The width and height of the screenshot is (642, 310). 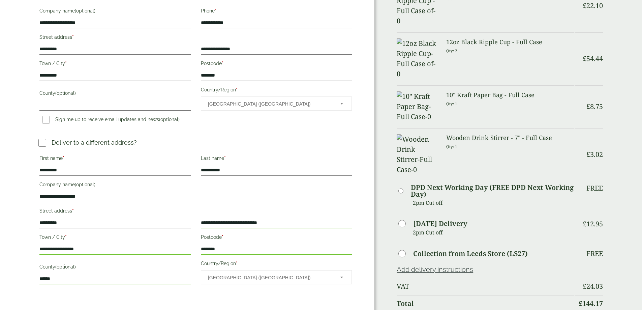 I want to click on label: DPD Next Working Day (FREE DPD Next Working Day), so click(x=492, y=191).